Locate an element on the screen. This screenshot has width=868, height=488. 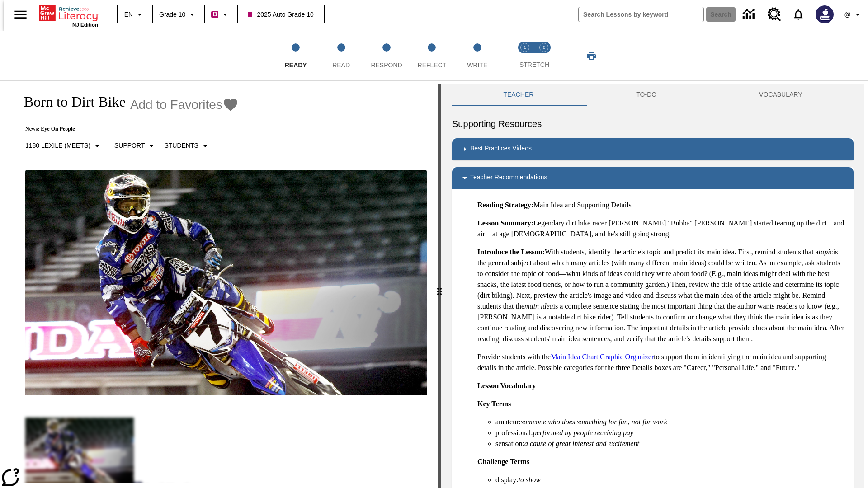
span: NJ Edition is located at coordinates (85, 25).